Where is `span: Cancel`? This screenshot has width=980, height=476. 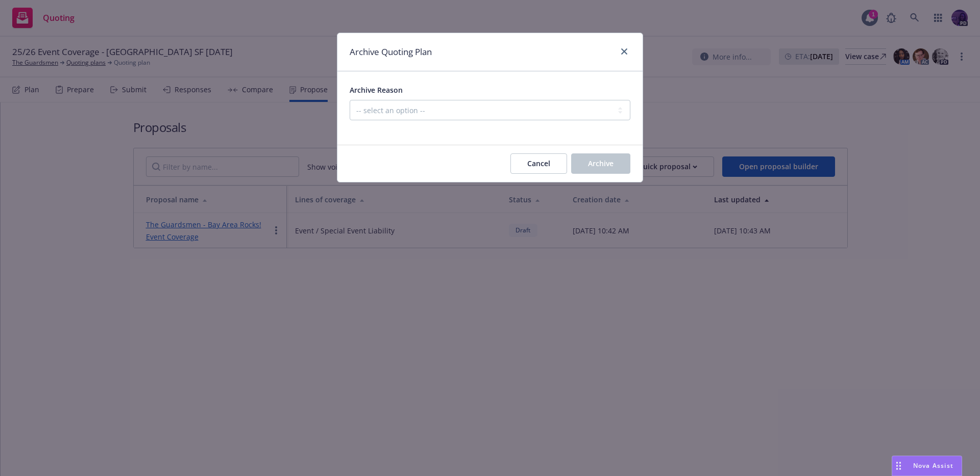
span: Cancel is located at coordinates (538, 163).